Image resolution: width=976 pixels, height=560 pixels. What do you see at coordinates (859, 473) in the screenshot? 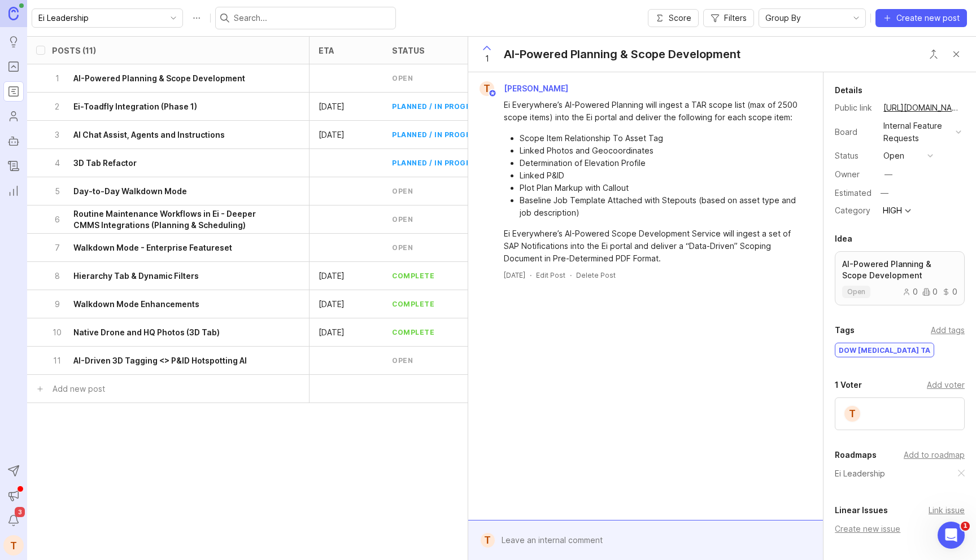
I see `a: Ei Leadership` at bounding box center [859, 473].